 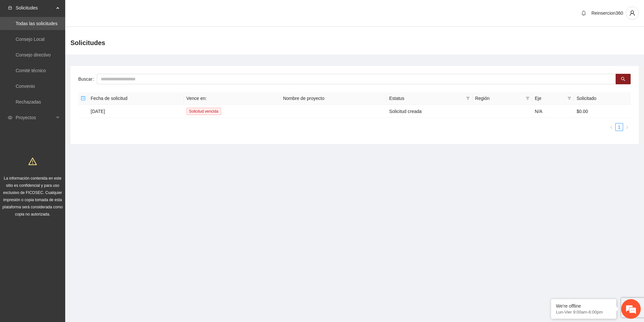 What do you see at coordinates (603, 98) in the screenshot?
I see `th: Solicitado` at bounding box center [603, 98].